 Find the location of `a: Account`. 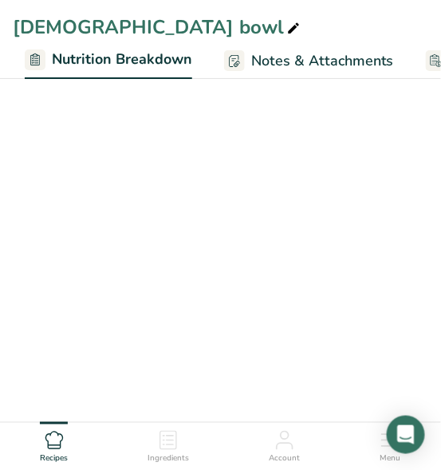

a: Account is located at coordinates (285, 444).